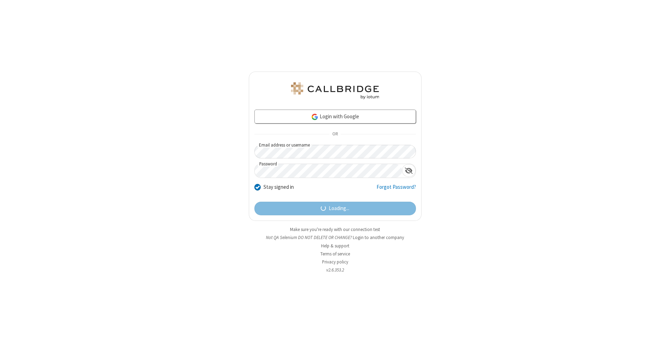 Image resolution: width=670 pixels, height=350 pixels. Describe the element at coordinates (335, 254) in the screenshot. I see `a: Terms of service` at that location.